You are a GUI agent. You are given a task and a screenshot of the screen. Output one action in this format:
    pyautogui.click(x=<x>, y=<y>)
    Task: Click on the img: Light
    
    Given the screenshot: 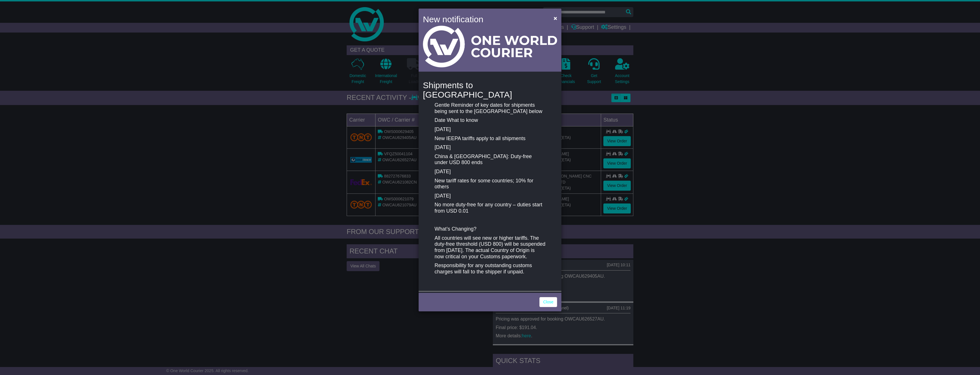 What is the action you would take?
    pyautogui.click(x=490, y=46)
    